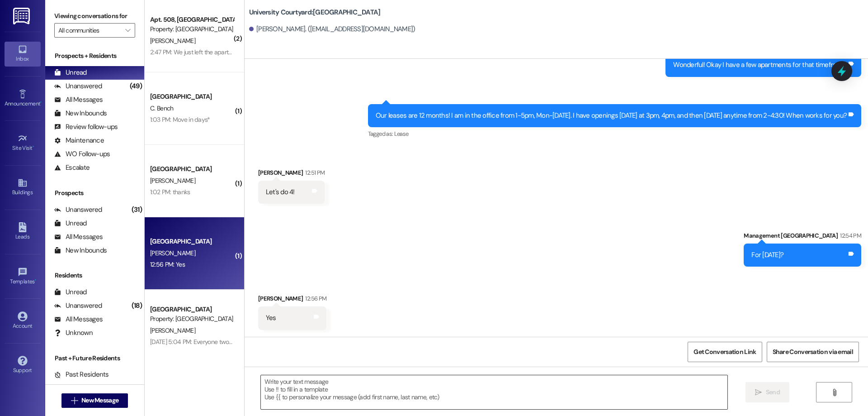  I want to click on div: 12:56 PM: Yes, so click(168, 264).